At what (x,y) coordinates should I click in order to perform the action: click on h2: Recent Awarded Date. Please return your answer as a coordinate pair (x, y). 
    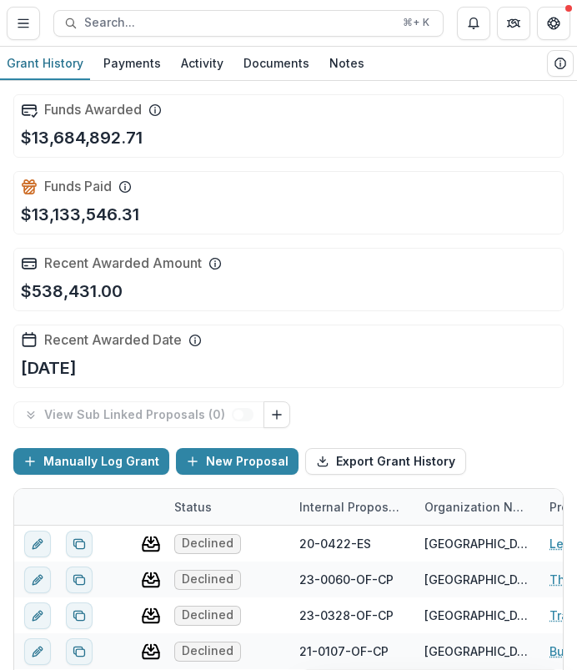
    Looking at the image, I should click on (113, 339).